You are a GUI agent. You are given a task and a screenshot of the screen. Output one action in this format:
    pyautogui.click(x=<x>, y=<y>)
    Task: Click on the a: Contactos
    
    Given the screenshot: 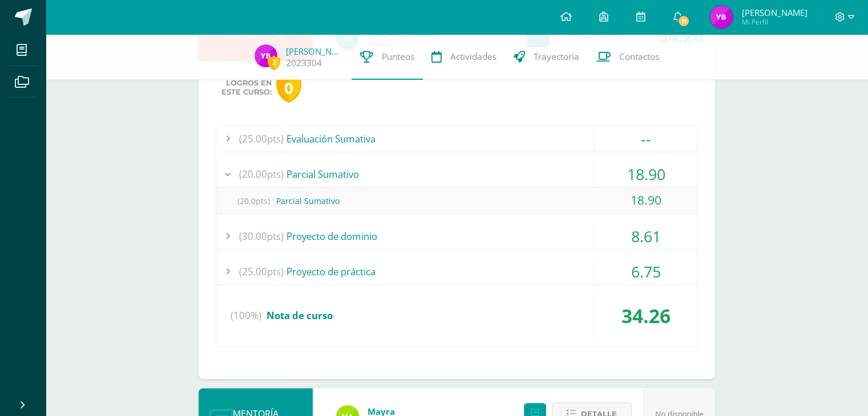 What is the action you would take?
    pyautogui.click(x=628, y=57)
    